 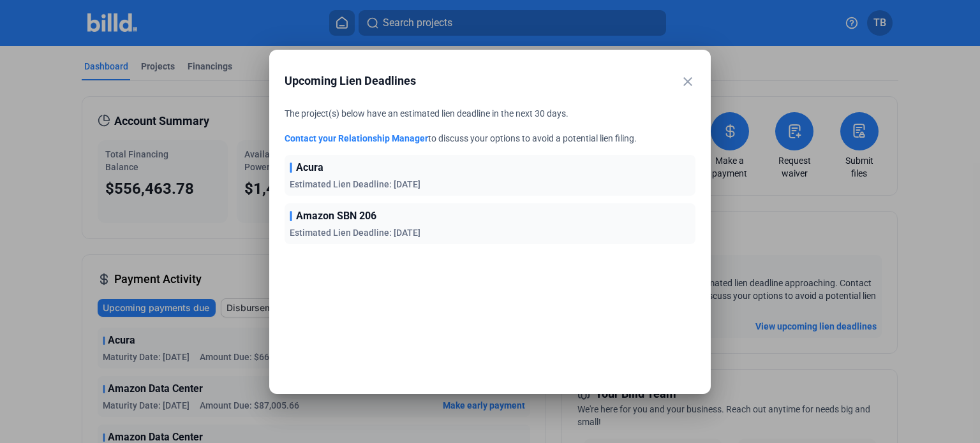 What do you see at coordinates (336, 216) in the screenshot?
I see `span: Amazon SBN 206` at bounding box center [336, 216].